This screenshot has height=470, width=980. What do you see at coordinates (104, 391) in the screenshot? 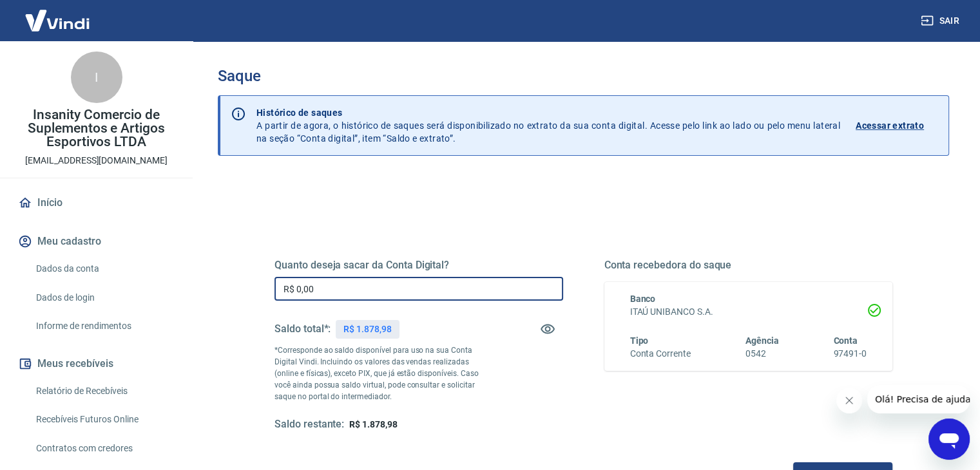
I see `a: Relatório de Recebíveis` at bounding box center [104, 391].